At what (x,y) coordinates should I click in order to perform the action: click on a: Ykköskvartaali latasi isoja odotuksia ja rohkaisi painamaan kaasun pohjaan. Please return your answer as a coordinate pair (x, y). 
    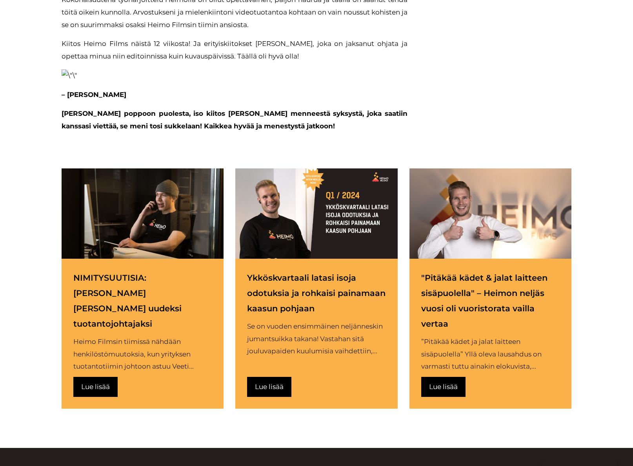
    Looking at the image, I should click on (316, 293).